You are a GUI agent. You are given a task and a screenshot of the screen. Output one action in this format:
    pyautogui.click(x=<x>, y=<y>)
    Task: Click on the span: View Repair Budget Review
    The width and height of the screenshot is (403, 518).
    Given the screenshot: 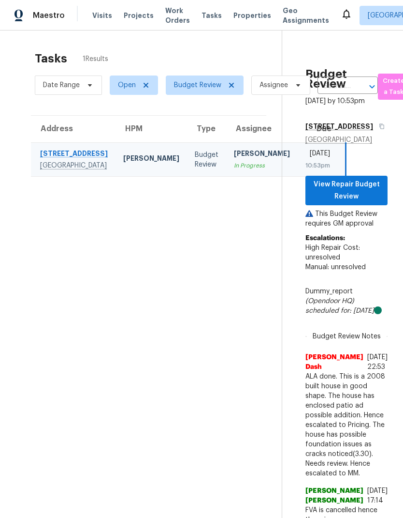 What is the action you would take?
    pyautogui.click(x=347, y=190)
    